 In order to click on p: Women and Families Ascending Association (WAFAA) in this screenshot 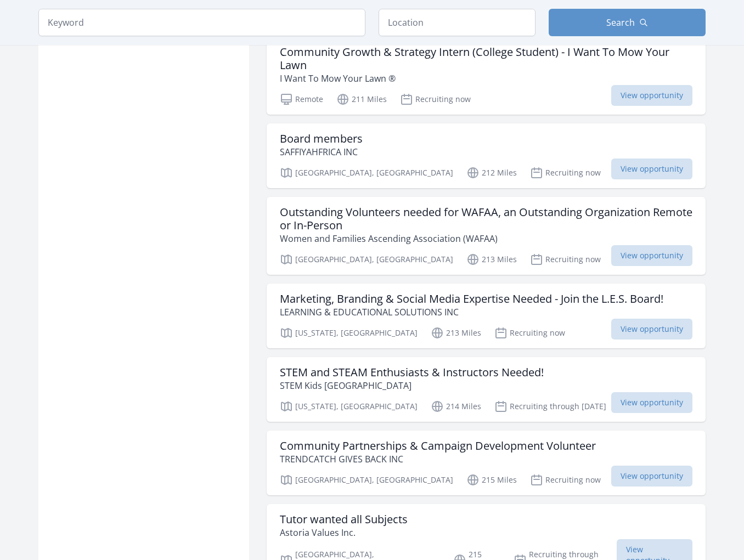, I will do `click(486, 239)`.